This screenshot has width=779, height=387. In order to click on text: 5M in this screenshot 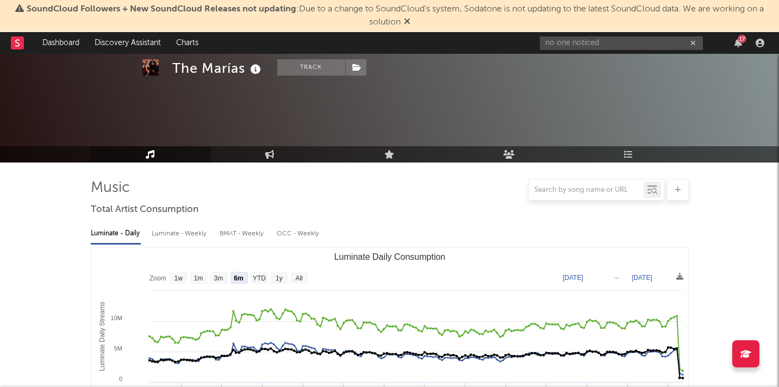, I will do `click(117, 349)`.